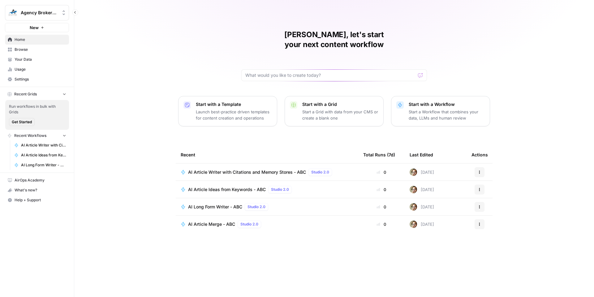  I want to click on a: AI Article Ideas from Keywords - ABCStudio 2.0, so click(267, 189).